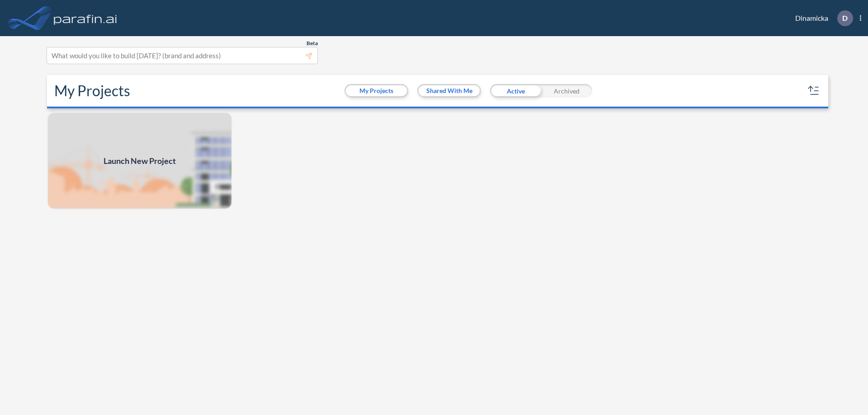 The width and height of the screenshot is (868, 415). Describe the element at coordinates (845, 18) in the screenshot. I see `p: D` at that location.